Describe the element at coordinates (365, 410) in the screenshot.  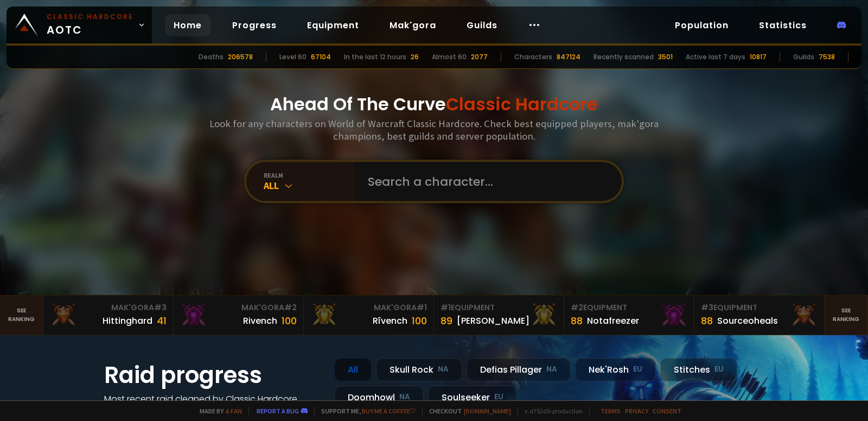
I see `span: Support me,` at that location.